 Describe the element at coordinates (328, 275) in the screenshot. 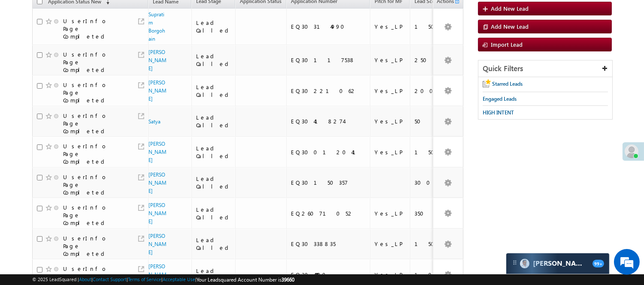

I see `div: EQ30444489` at that location.